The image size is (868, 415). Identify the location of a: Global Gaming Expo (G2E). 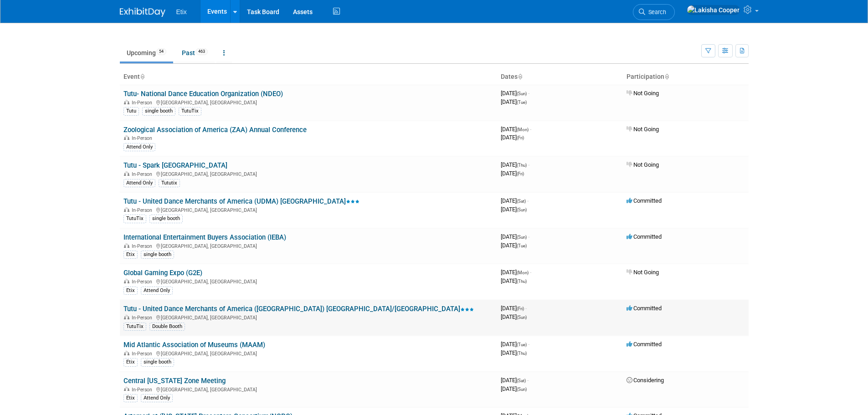
(163, 273).